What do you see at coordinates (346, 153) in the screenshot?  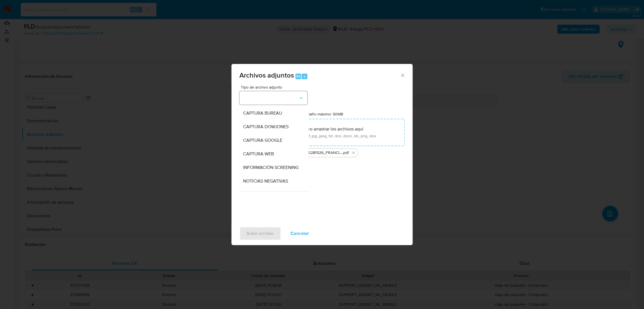 I see `span: .pdf` at bounding box center [346, 153].